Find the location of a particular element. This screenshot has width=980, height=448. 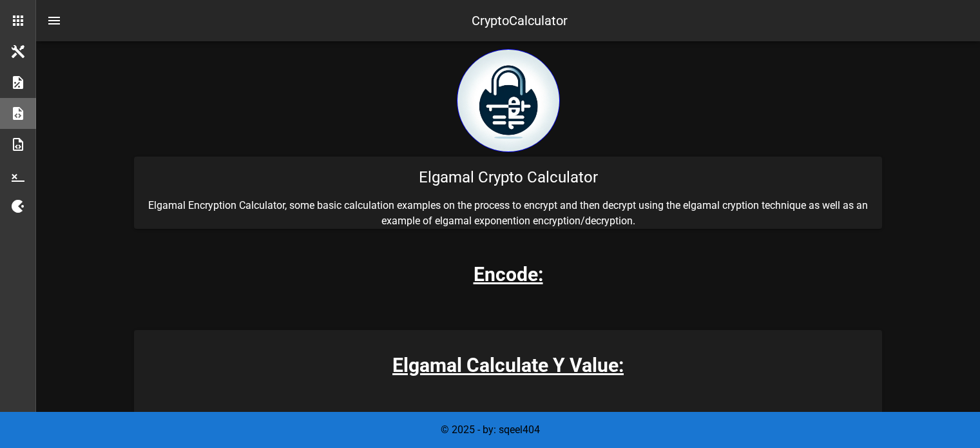

img: encryption logo is located at coordinates (508, 100).